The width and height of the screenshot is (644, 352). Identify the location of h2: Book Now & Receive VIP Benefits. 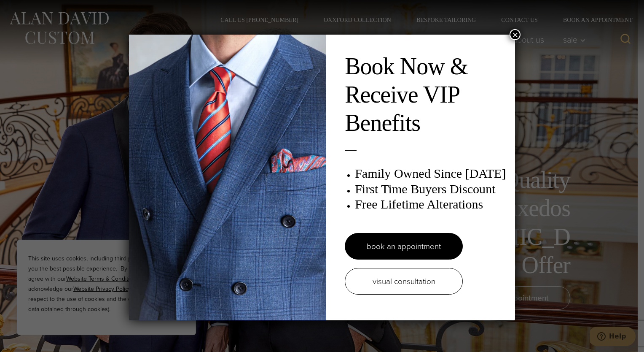
(426, 95).